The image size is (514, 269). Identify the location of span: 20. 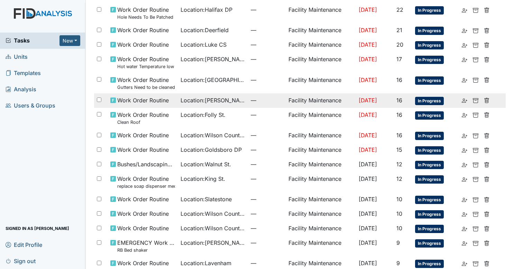
(400, 45).